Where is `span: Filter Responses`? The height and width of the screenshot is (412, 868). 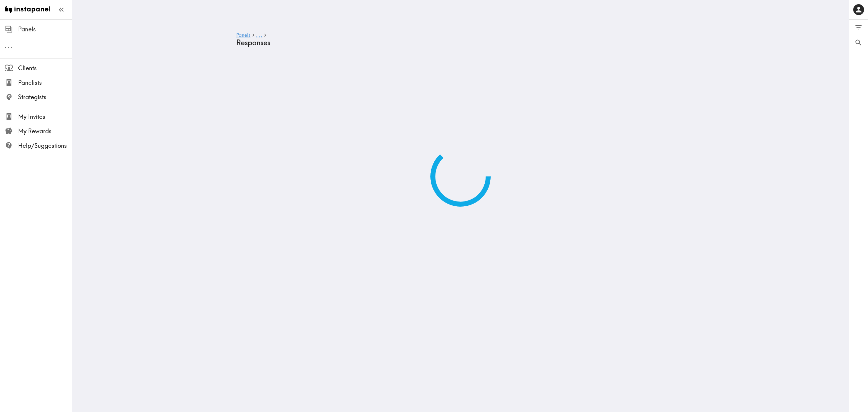 span: Filter Responses is located at coordinates (859, 27).